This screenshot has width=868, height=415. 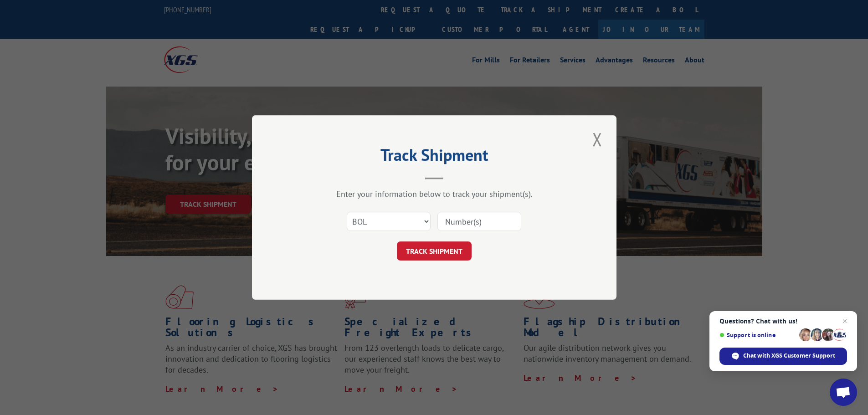 What do you see at coordinates (597, 139) in the screenshot?
I see `button: Close modal` at bounding box center [597, 139].